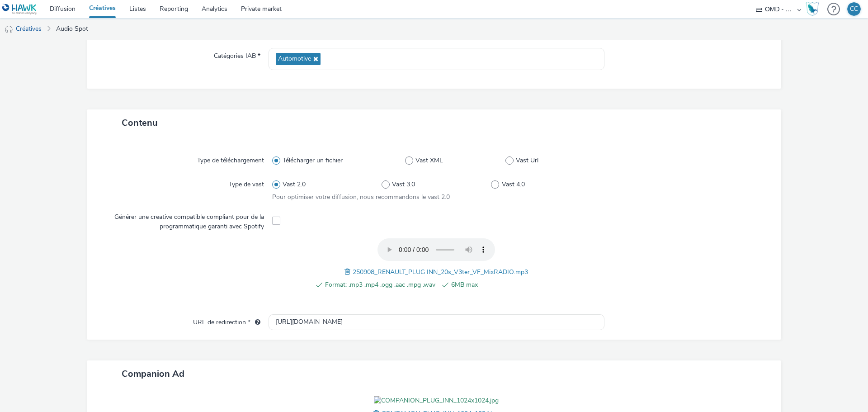 The width and height of the screenshot is (868, 412). I want to click on span: Contenu, so click(140, 123).